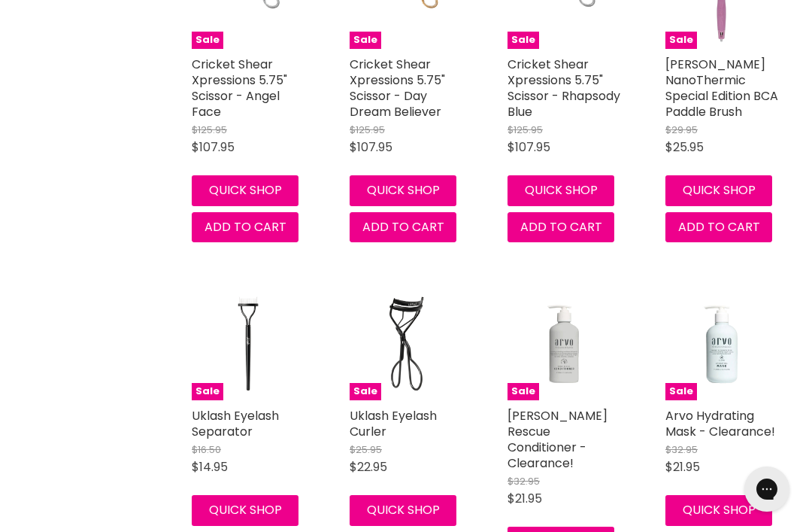 This screenshot has height=532, width=812. Describe the element at coordinates (564, 88) in the screenshot. I see `a: Cricket Shear Xpressions 5.75" Scissor - Rhapsody Blue` at that location.